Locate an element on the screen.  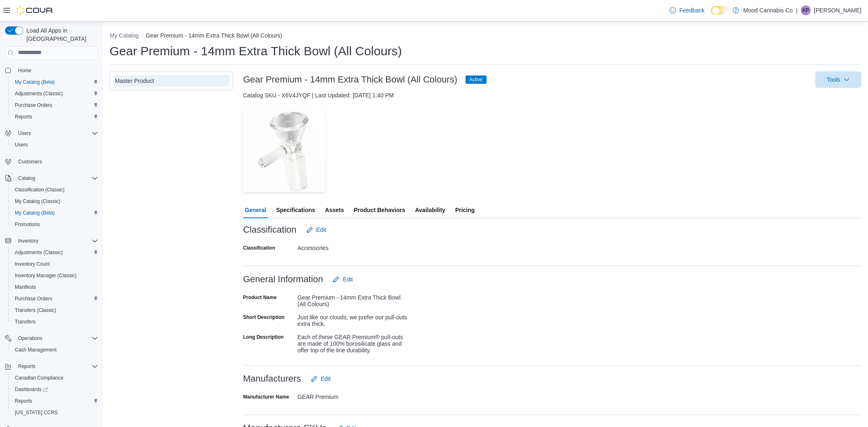
button: Canadian Compliance is located at coordinates (55, 378).